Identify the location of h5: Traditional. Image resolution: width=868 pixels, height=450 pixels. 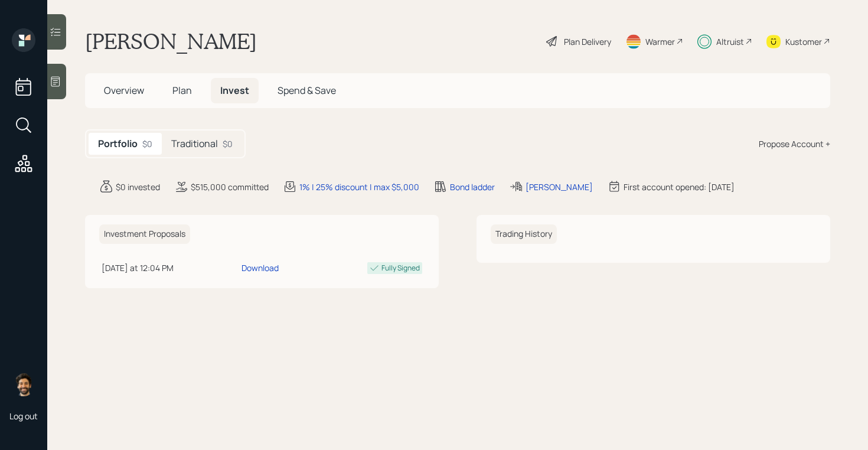
(194, 143).